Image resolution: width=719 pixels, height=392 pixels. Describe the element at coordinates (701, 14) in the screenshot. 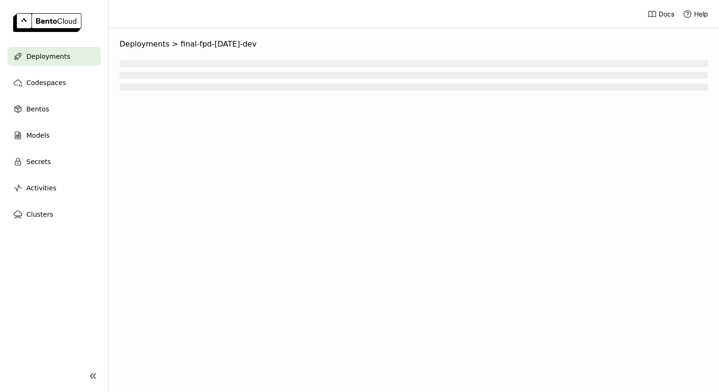

I see `span: Help` at that location.